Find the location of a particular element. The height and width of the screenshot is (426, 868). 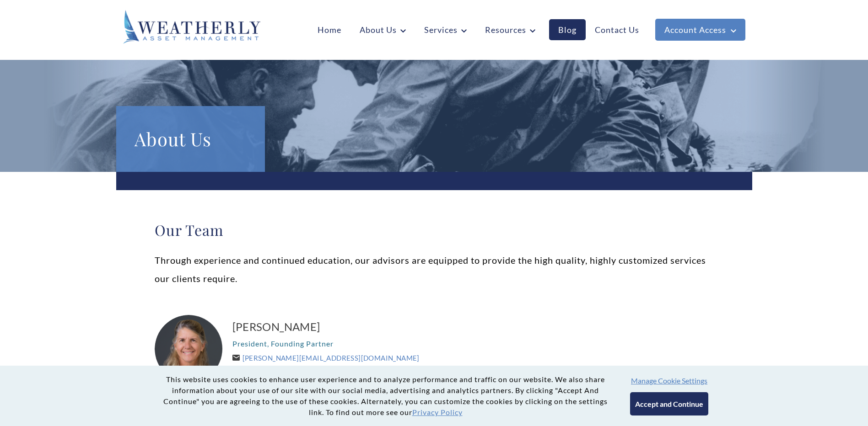

a: Contact Us is located at coordinates (617, 30).